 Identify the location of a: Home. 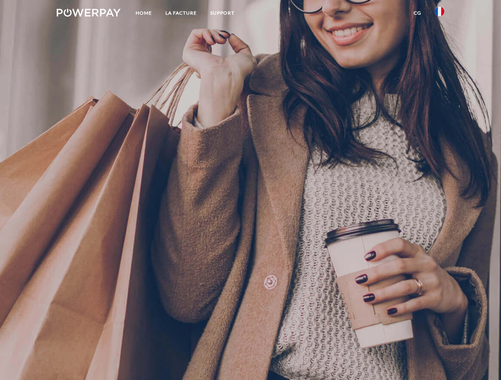
(143, 13).